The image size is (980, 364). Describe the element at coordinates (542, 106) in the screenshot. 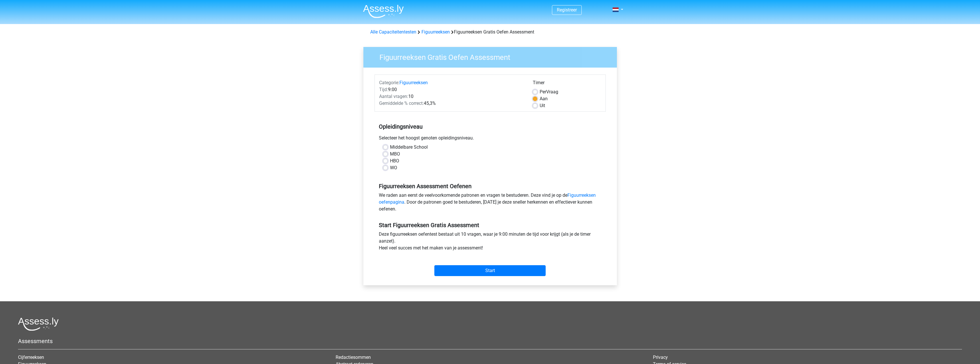

I see `label: Uit` at that location.